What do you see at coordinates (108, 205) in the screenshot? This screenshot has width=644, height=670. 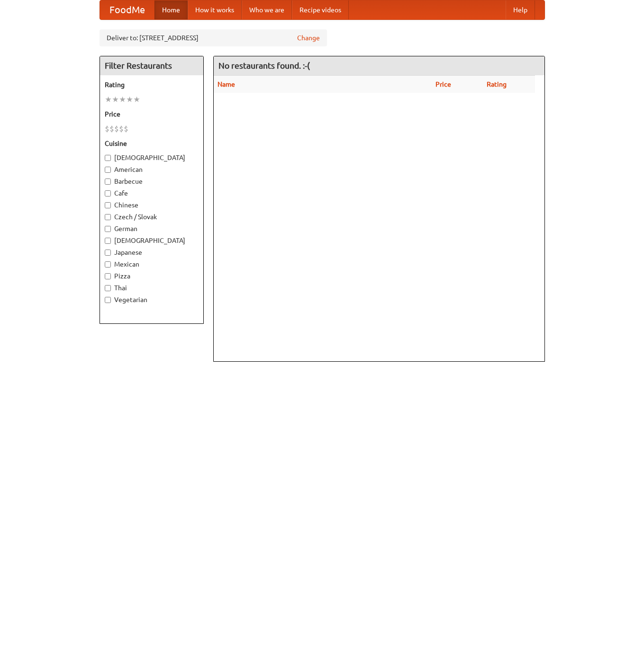 I see `input: Chinese` at bounding box center [108, 205].